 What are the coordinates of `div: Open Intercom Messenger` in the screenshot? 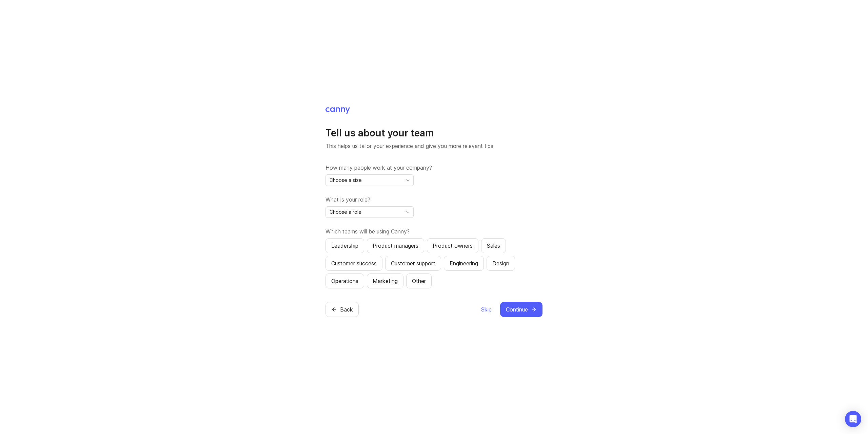 It's located at (853, 418).